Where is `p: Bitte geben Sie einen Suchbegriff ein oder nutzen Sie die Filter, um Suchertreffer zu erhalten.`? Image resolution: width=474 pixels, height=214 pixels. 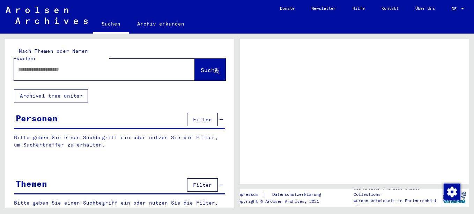
p: Bitte geben Sie einen Suchbegriff ein oder nutzen Sie die Filter, um Suchertreffer zu erhalten. is located at coordinates (119, 141).